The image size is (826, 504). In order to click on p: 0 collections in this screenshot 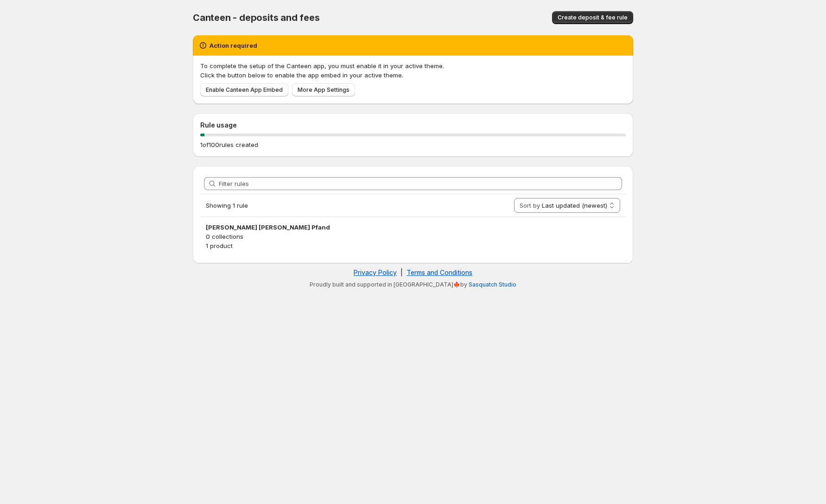, I will do `click(413, 236)`.